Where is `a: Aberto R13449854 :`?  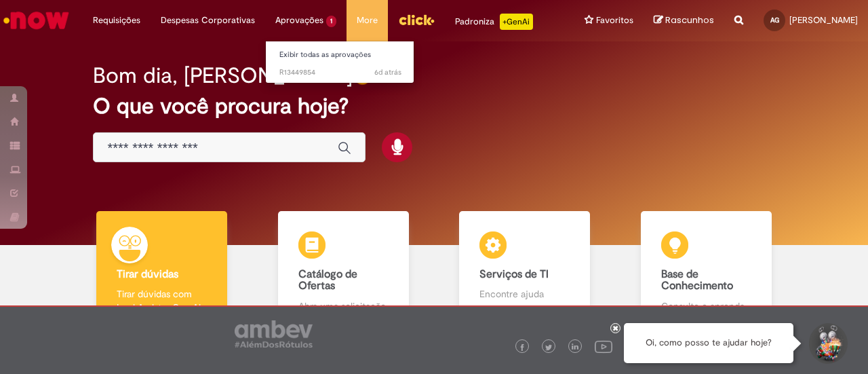
a: Aberto R13449854 : is located at coordinates (341, 73).